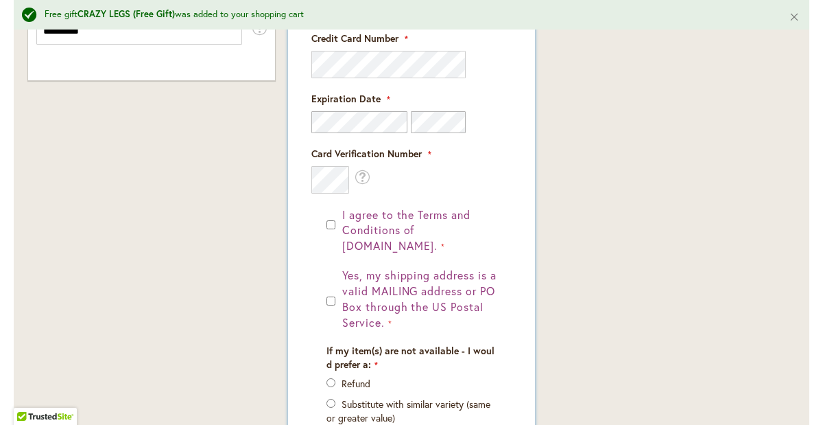 This screenshot has height=425, width=823. What do you see at coordinates (410, 357) in the screenshot?
I see `span: If my item(s) are not available - I would prefer a:` at bounding box center [410, 357].